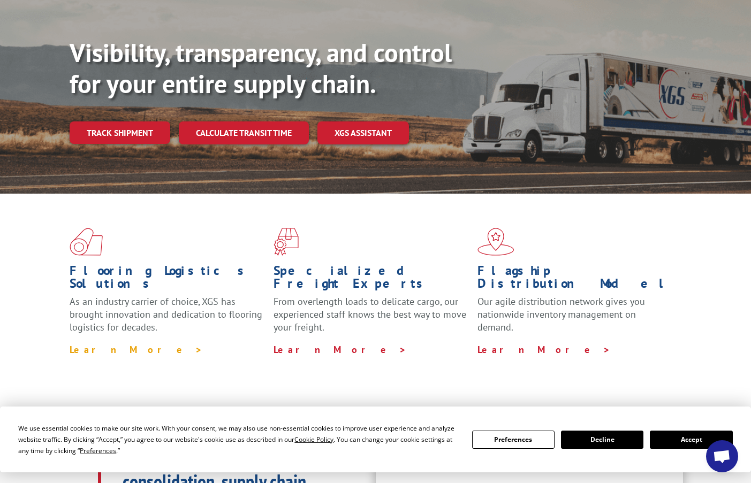 The height and width of the screenshot is (483, 751). What do you see at coordinates (120, 133) in the screenshot?
I see `a: Track shipment` at bounding box center [120, 133].